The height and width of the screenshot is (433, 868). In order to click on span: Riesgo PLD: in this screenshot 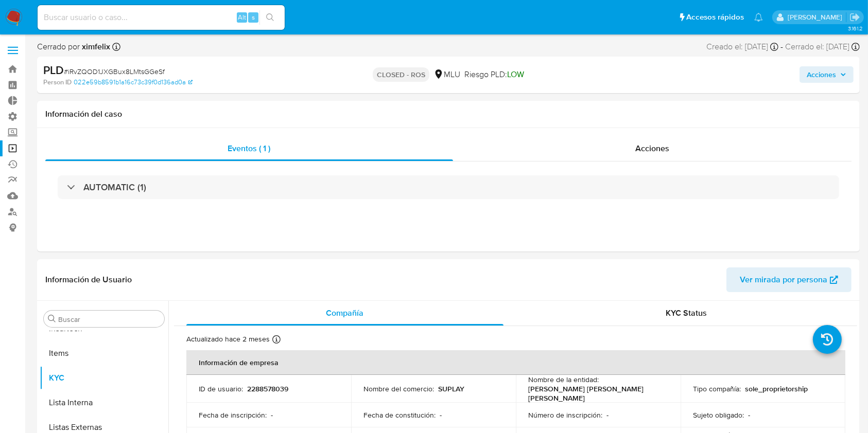, I will do `click(494, 74)`.